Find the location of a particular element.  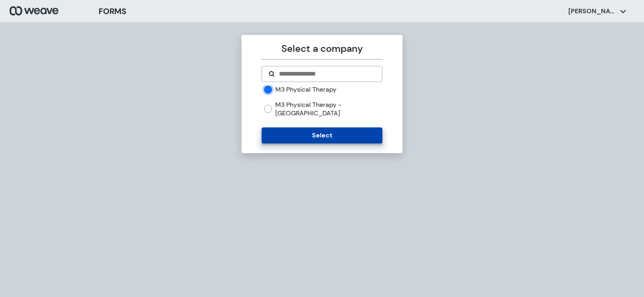

button: Select is located at coordinates (322, 135).